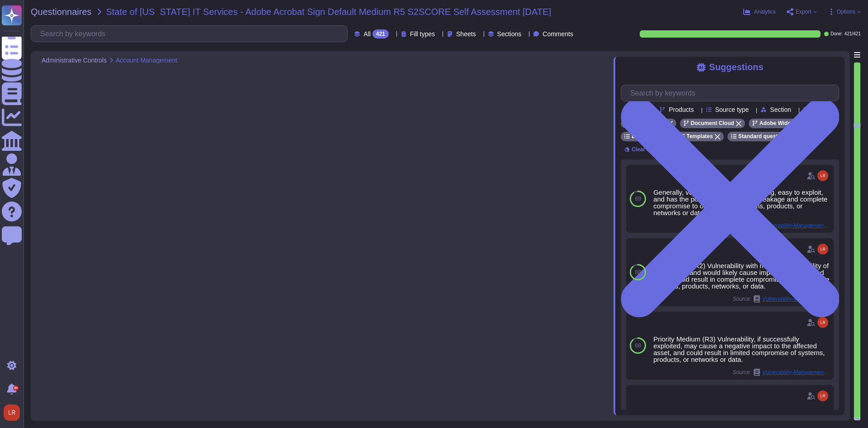 Image resolution: width=868 pixels, height=428 pixels. Describe the element at coordinates (846, 12) in the screenshot. I see `span: Options` at that location.